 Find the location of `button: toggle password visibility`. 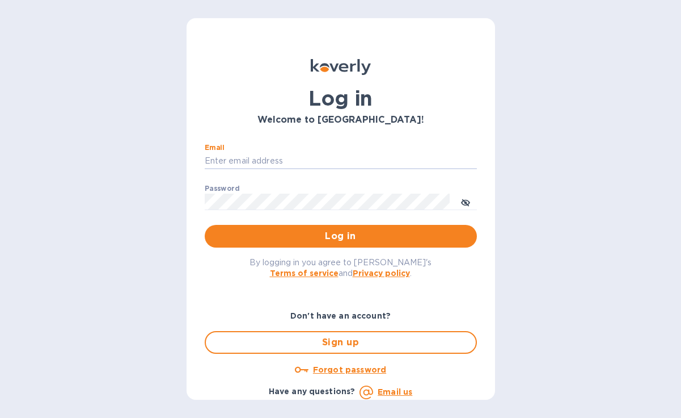

button: toggle password visibility is located at coordinates (466, 201).